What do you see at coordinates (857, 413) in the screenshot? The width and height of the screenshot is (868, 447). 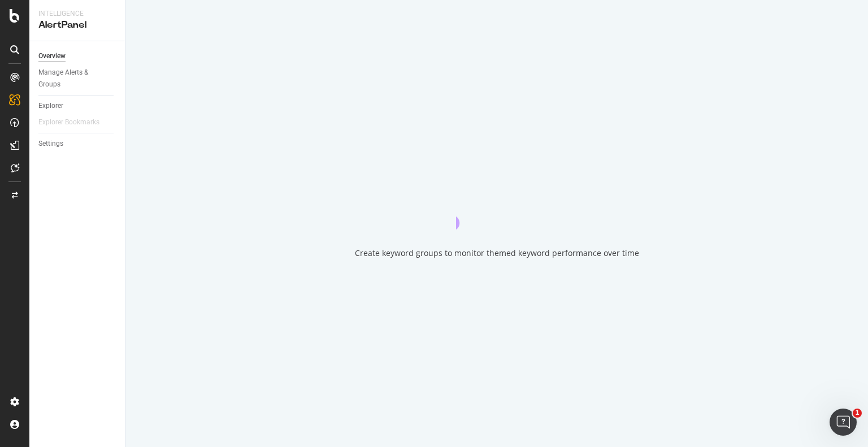 I see `span: 1` at bounding box center [857, 413].